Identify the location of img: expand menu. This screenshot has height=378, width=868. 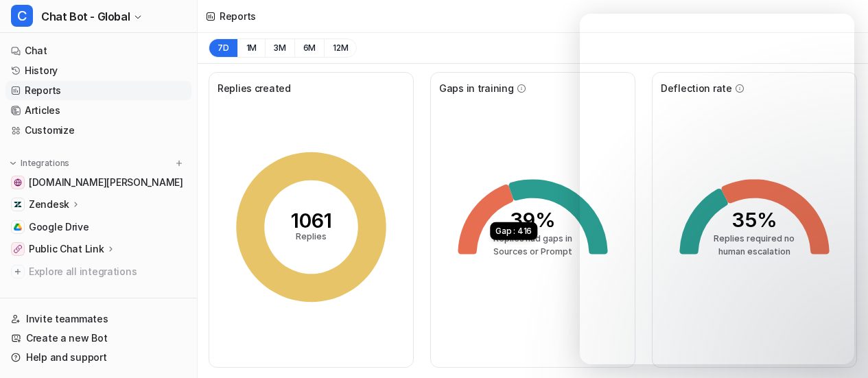
(13, 163).